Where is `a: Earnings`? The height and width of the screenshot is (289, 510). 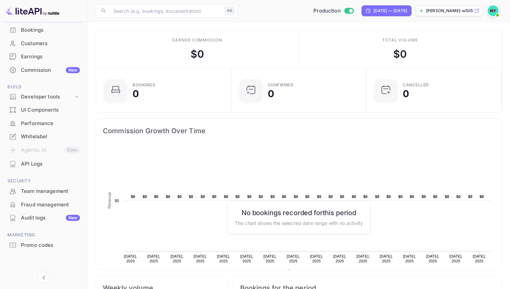
a: Earnings is located at coordinates (43, 56).